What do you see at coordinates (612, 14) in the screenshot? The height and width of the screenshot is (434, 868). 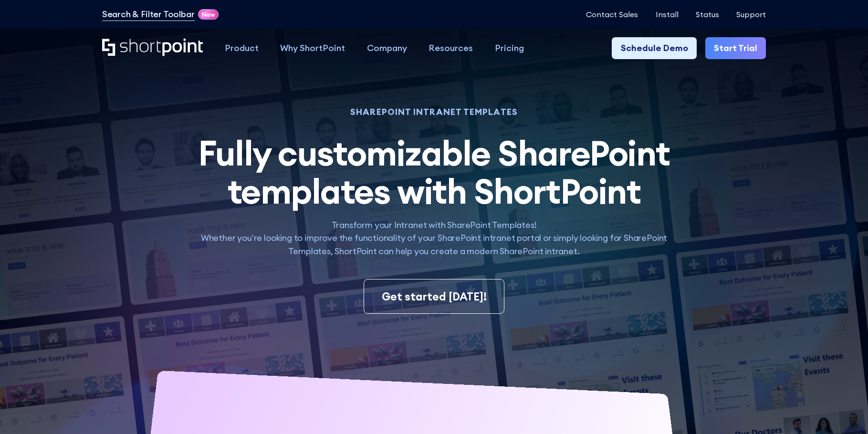 I see `a: Contact Sales` at bounding box center [612, 14].